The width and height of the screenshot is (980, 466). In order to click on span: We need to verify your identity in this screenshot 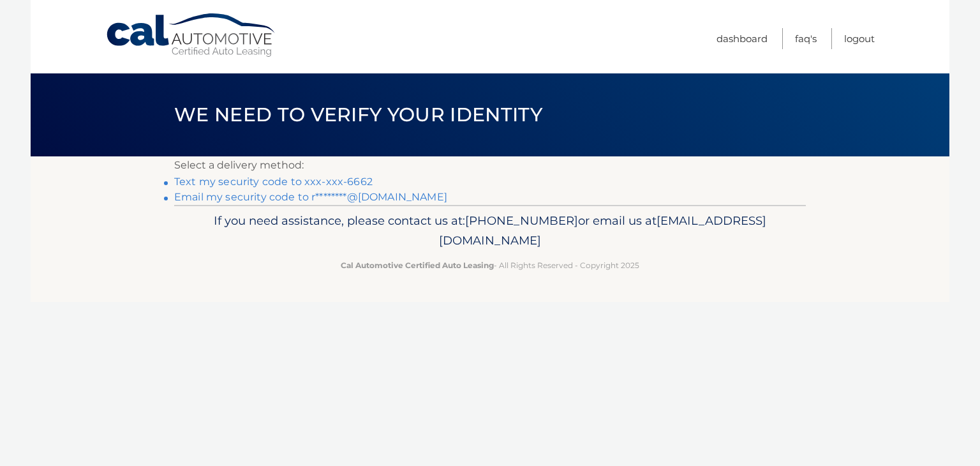, I will do `click(358, 115)`.